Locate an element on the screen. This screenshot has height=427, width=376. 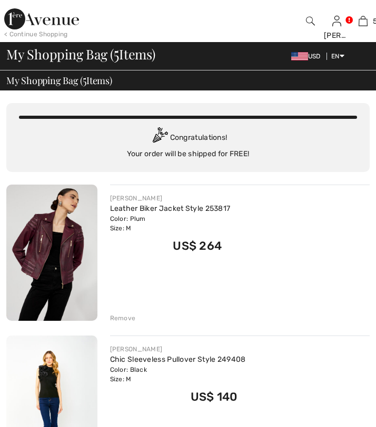
img: US Dollar is located at coordinates (299, 56).